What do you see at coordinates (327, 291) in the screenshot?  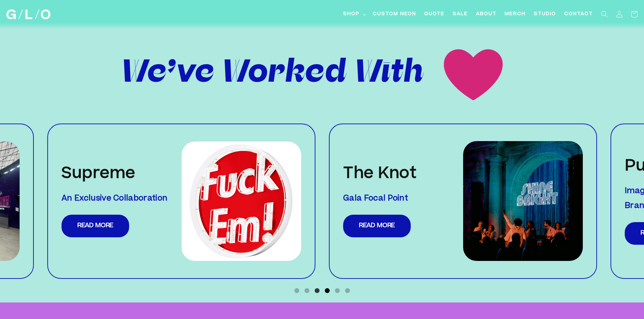 I see `button: 4 of 3` at bounding box center [327, 291].